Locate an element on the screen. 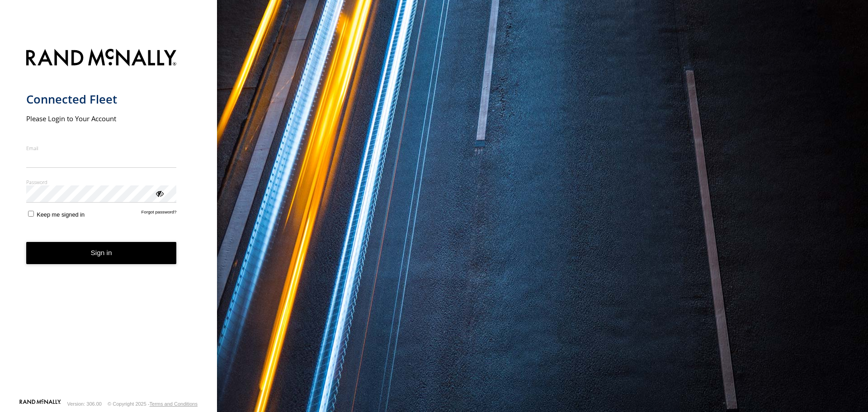 This screenshot has width=868, height=412. button: Sign in is located at coordinates (101, 253).